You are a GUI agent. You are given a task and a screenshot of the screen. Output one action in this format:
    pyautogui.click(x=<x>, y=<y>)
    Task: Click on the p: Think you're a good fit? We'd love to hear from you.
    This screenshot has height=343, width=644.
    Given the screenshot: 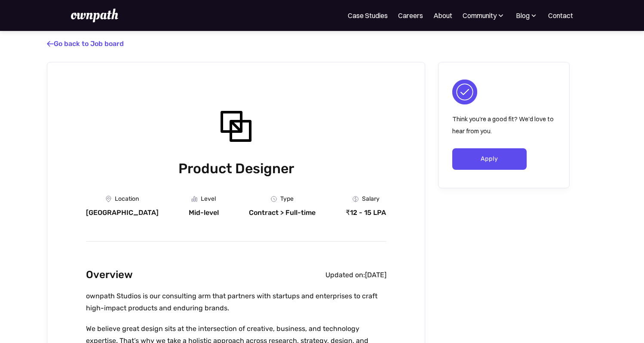 What is the action you would take?
    pyautogui.click(x=504, y=125)
    